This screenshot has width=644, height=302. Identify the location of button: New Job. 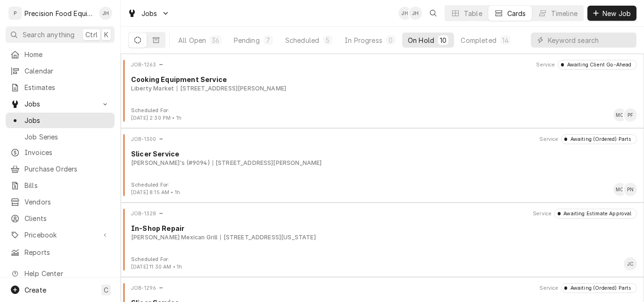
(612, 13).